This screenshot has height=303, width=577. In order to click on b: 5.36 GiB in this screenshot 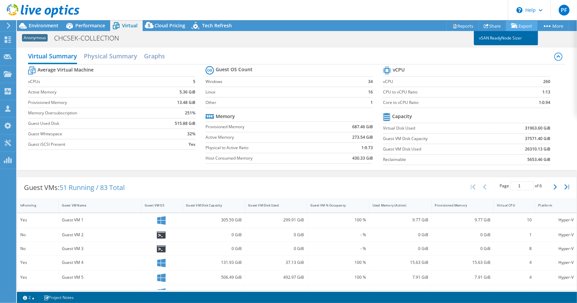, I will do `click(187, 92)`.